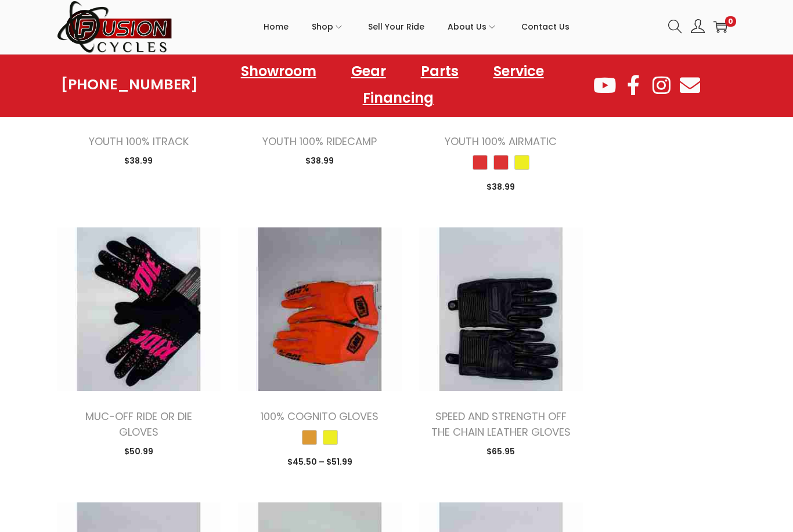 This screenshot has width=793, height=532. What do you see at coordinates (501, 424) in the screenshot?
I see `a: SPEED AND STRENGTH OFF THE CHAIN LEATHER GLOVES` at bounding box center [501, 424].